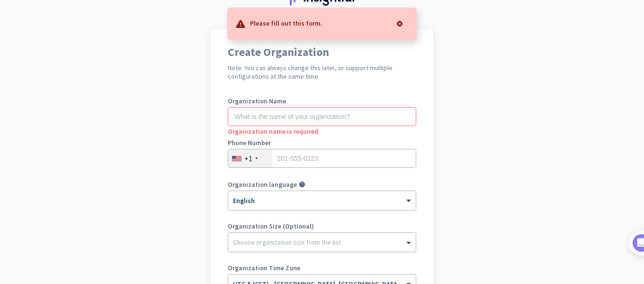  Describe the element at coordinates (248, 158) in the screenshot. I see `div: +1` at that location.